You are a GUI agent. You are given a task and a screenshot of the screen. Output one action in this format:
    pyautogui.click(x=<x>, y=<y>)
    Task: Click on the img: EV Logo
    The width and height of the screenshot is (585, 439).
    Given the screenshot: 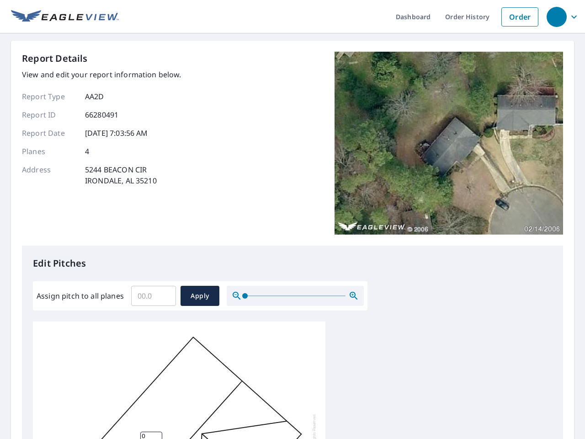 What is the action you would take?
    pyautogui.click(x=65, y=17)
    